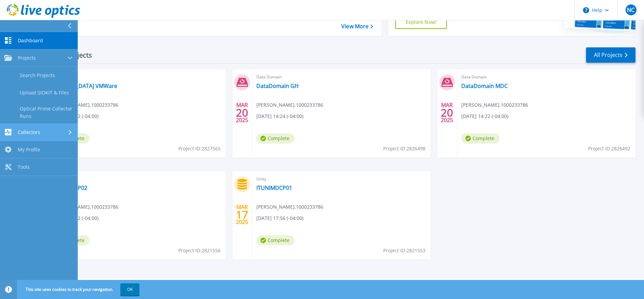 The image size is (644, 299). I want to click on span: Project ID: 2821553, so click(404, 250).